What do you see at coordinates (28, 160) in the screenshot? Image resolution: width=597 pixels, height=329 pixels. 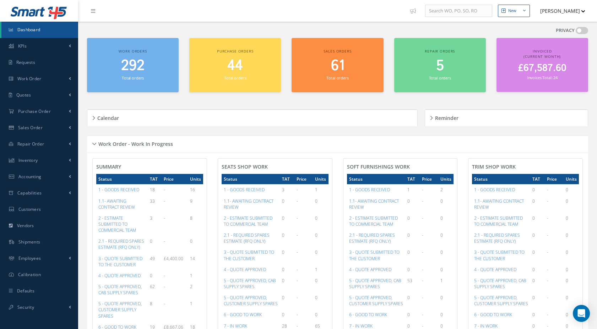 I see `span: Inventory` at bounding box center [28, 160].